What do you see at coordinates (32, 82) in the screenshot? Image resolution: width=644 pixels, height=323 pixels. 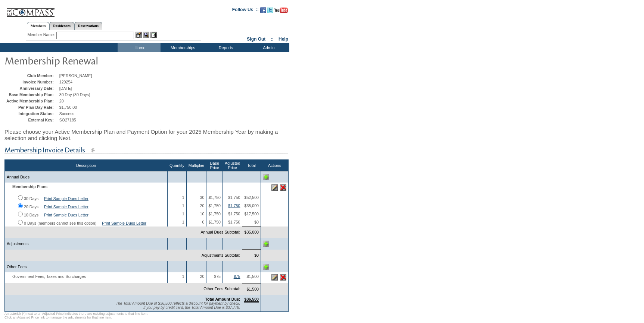 I see `td: Invoice Number:` at bounding box center [32, 82].